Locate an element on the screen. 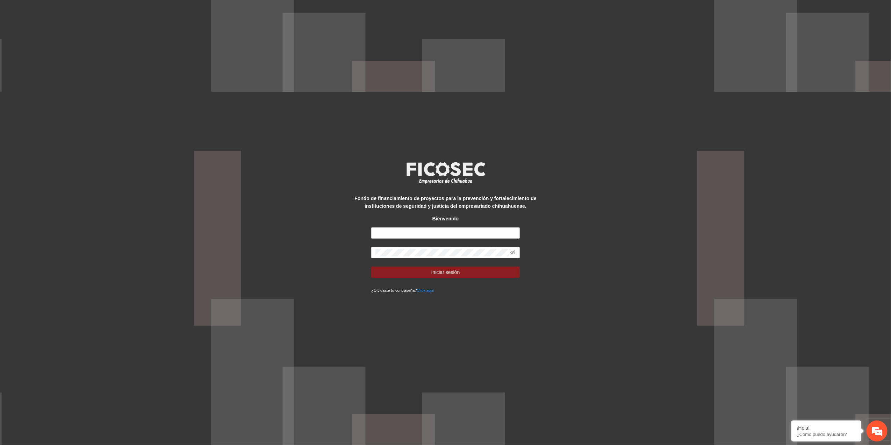 The width and height of the screenshot is (891, 445). small: ¿Olvidaste tu contraseña? is located at coordinates (403, 290).